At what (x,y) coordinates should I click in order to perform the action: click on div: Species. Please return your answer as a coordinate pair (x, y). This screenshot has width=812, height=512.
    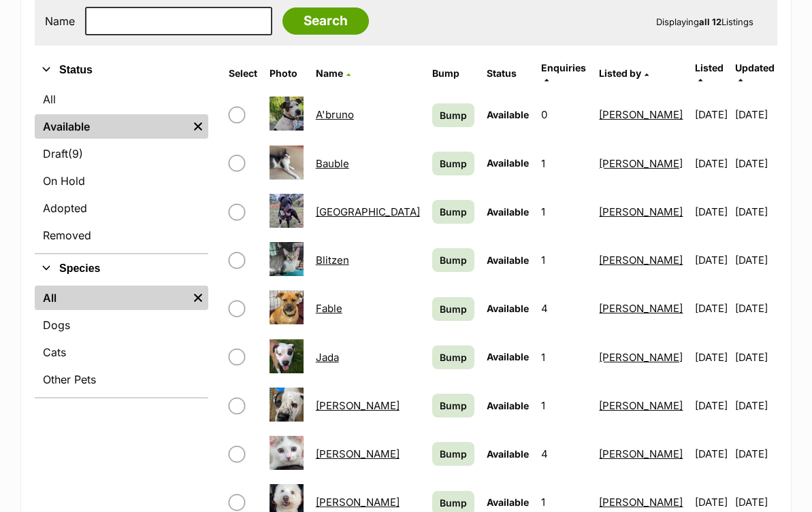
    Looking at the image, I should click on (121, 340).